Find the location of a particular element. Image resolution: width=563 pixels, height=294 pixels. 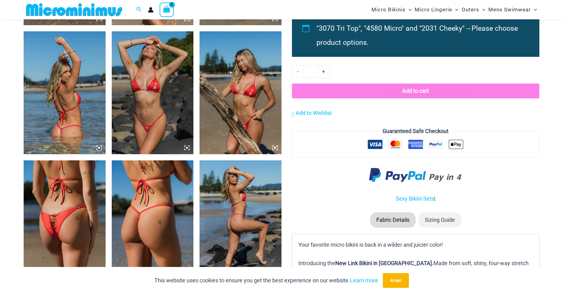

a: Micro LingerieMenu ToggleMenu Toggle is located at coordinates (437, 10).